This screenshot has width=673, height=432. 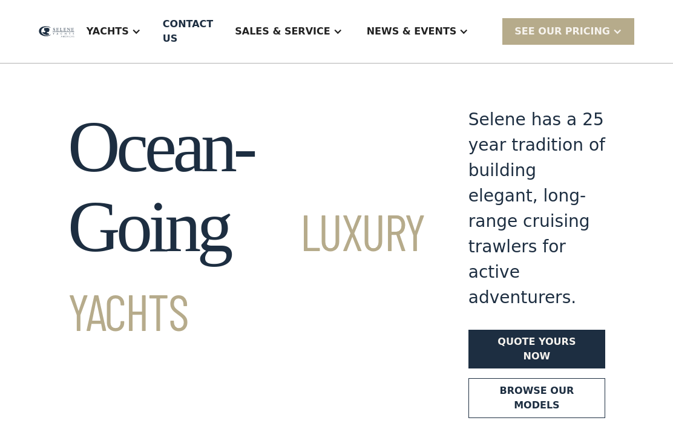 I want to click on a: Quote yours now, so click(x=537, y=349).